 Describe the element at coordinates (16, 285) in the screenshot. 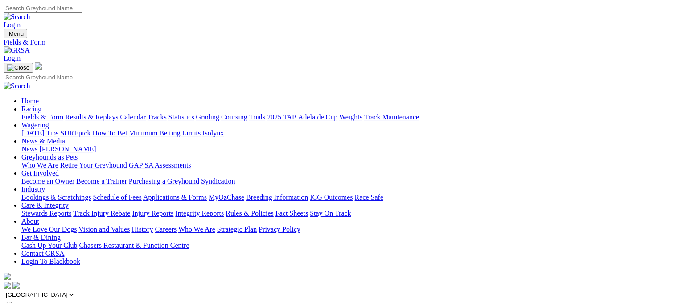

I see `img: twitter.svg` at that location.